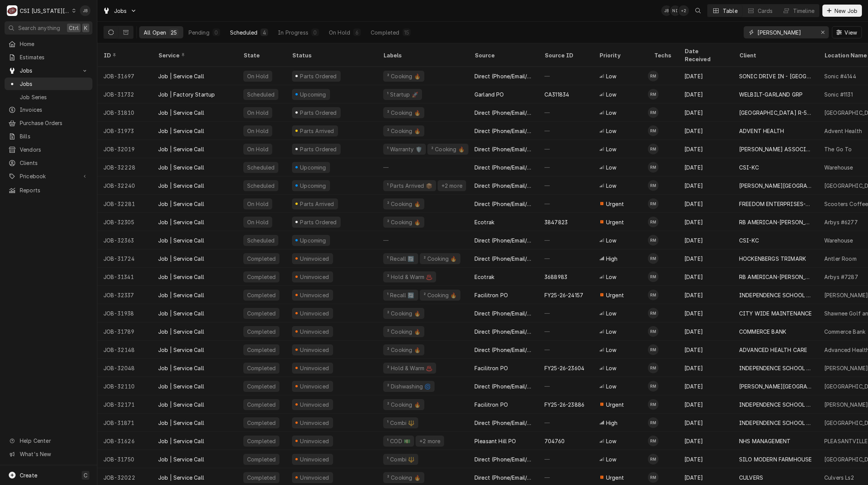 This screenshot has height=485, width=868. I want to click on div: Commerce Bank, so click(844, 332).